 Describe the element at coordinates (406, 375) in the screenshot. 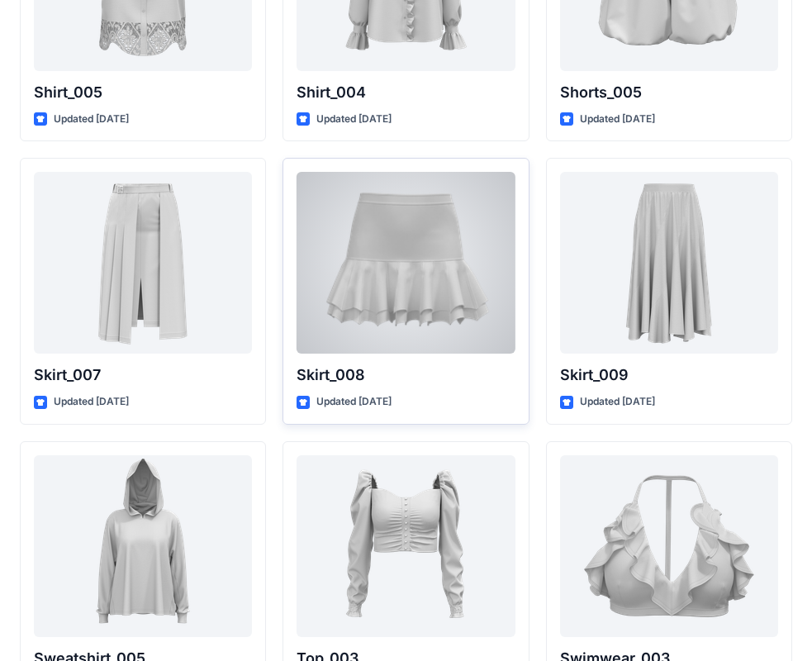

I see `p: Skirt_008` at that location.